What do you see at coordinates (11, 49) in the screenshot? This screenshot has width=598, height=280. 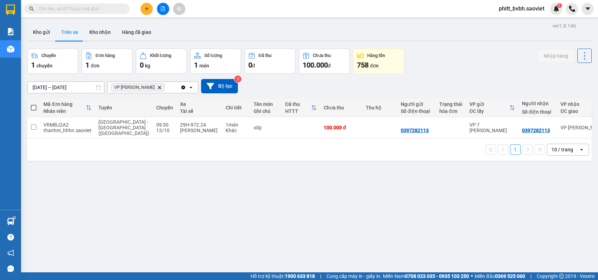 I see `img: warehouse-icon` at bounding box center [11, 49].